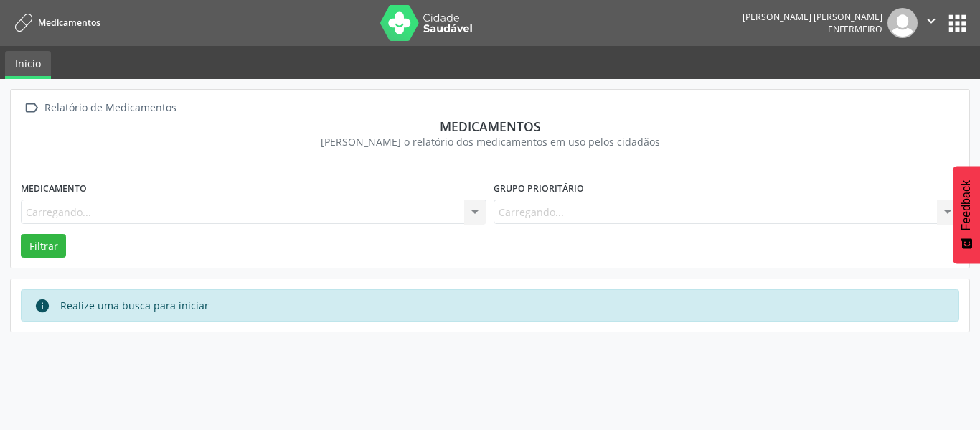 The image size is (980, 430). What do you see at coordinates (100, 108) in the screenshot?
I see `a:  Relatório de Medicamentos` at bounding box center [100, 108].